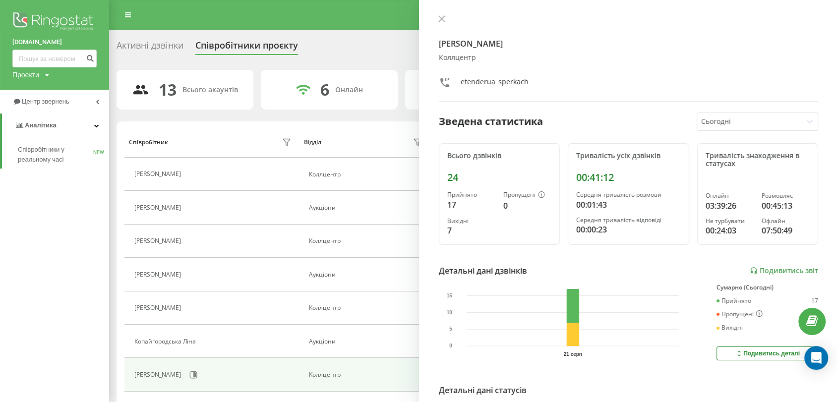 This screenshot has width=838, height=402. What do you see at coordinates (148, 142) in the screenshot?
I see `div: Співробітник` at bounding box center [148, 142].